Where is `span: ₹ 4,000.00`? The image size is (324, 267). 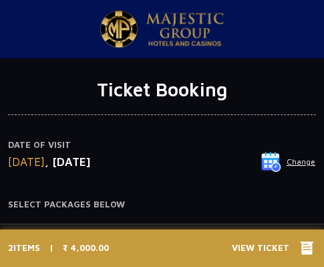
span: ₹ 4,000.00 is located at coordinates (86, 247).